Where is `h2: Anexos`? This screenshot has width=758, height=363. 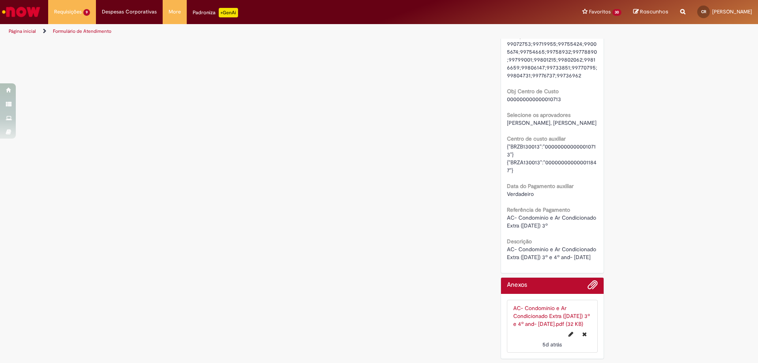 h2: Anexos is located at coordinates (517, 285).